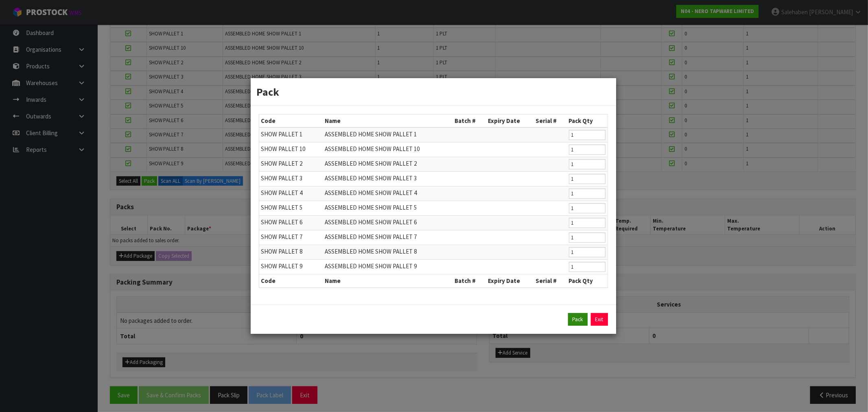 This screenshot has width=868, height=412. I want to click on span: ASSEMBLED HOME SHOW PALLET 9, so click(371, 266).